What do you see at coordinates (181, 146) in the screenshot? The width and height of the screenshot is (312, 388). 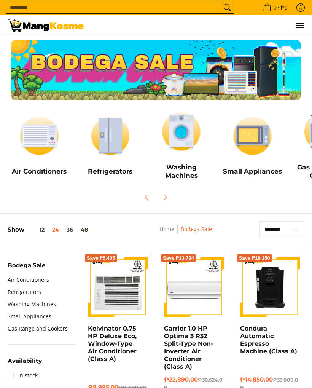 I see `a: Washing Machines Washing Machines` at bounding box center [181, 146].